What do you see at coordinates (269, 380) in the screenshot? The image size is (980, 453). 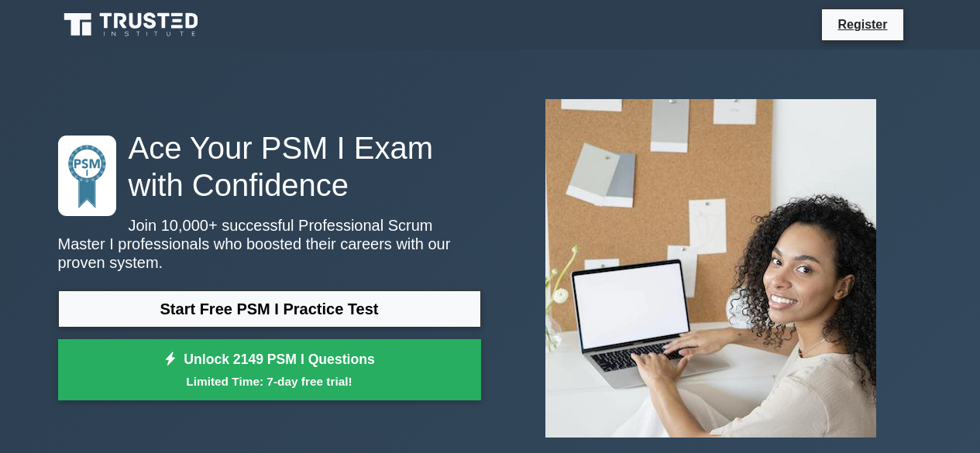 I see `small: Limited Time: 7-day free trial!` at bounding box center [269, 380].